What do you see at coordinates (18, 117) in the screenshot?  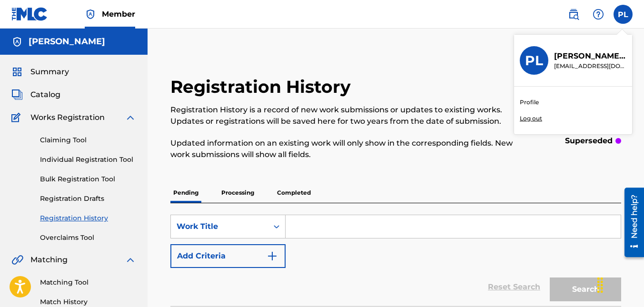 I see `img: Works Registration` at bounding box center [18, 117].